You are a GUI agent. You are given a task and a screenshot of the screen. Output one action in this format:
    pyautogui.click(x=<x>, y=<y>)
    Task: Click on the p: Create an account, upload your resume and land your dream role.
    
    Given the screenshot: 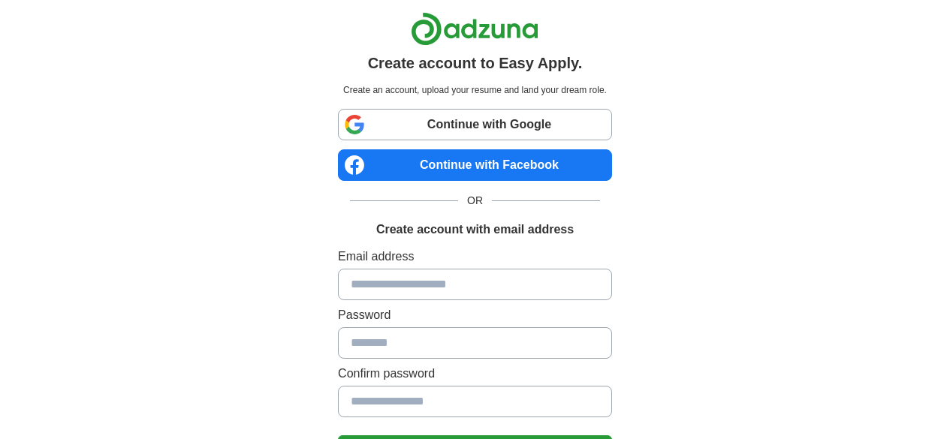 What is the action you would take?
    pyautogui.click(x=475, y=90)
    